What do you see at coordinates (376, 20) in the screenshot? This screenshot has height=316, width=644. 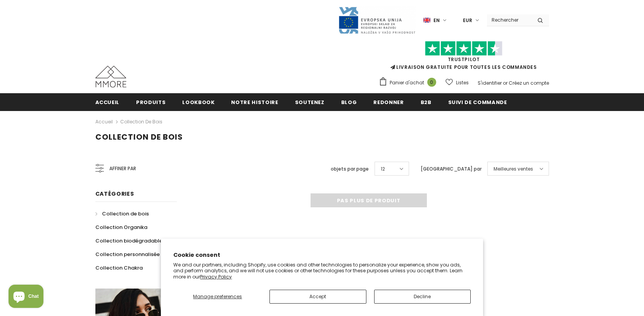 I see `a: Javni Razpis` at bounding box center [376, 20].